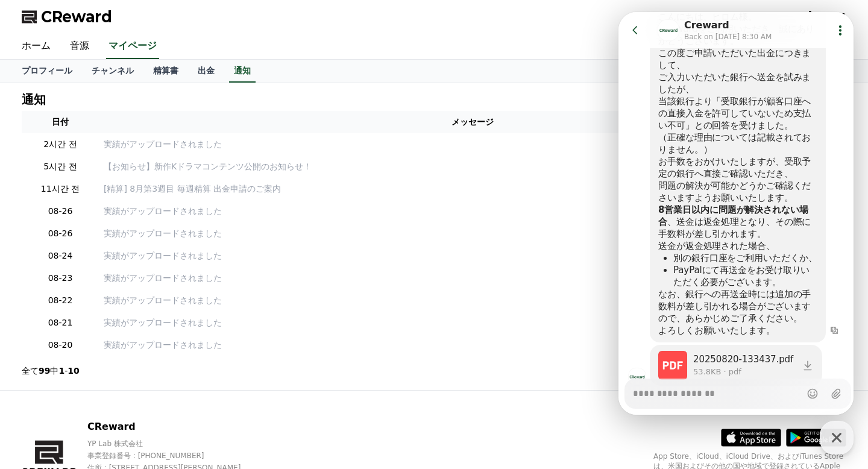  What do you see at coordinates (119, 318) in the screenshot?
I see `div: よろしくお願いいたします。` at bounding box center [119, 318].